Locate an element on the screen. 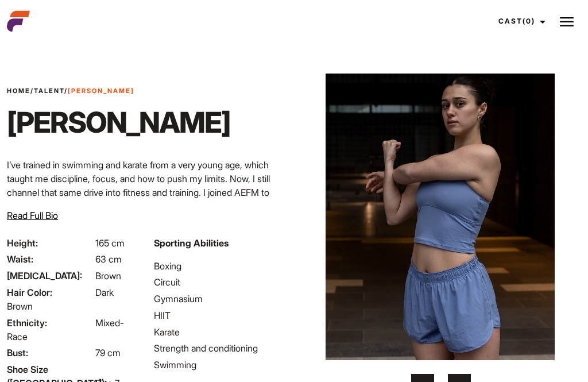  span: 79 cm is located at coordinates (108, 353).